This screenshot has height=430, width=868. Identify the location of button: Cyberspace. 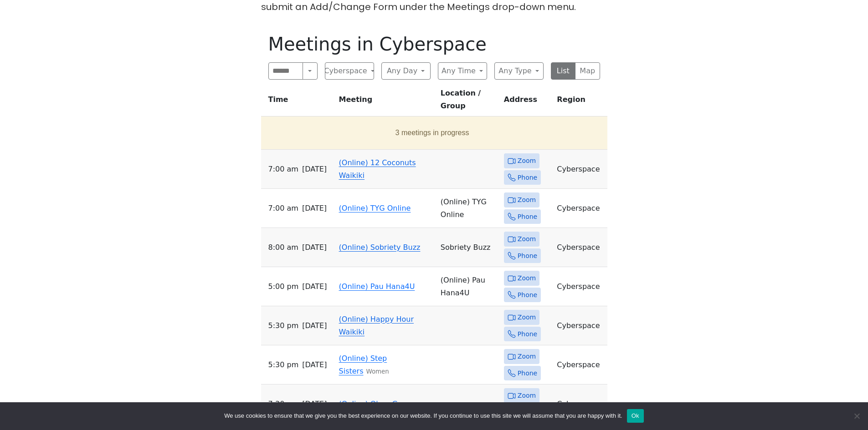
(350, 71).